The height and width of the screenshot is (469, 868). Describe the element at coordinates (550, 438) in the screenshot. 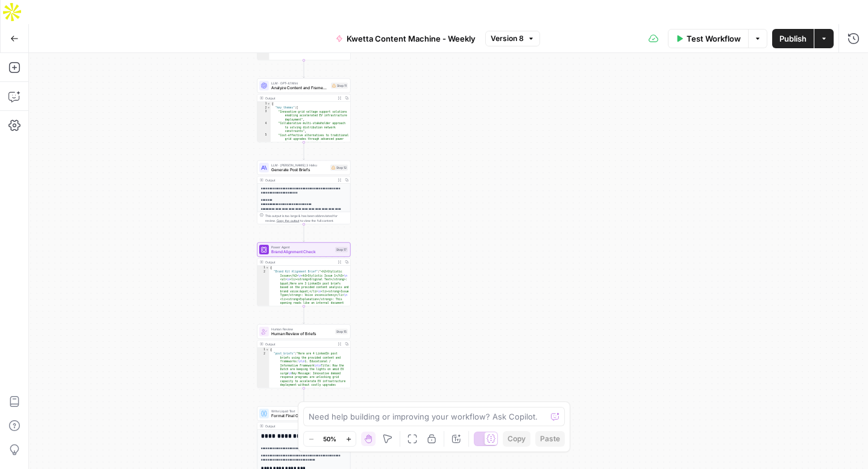

I see `button: Paste` at that location.